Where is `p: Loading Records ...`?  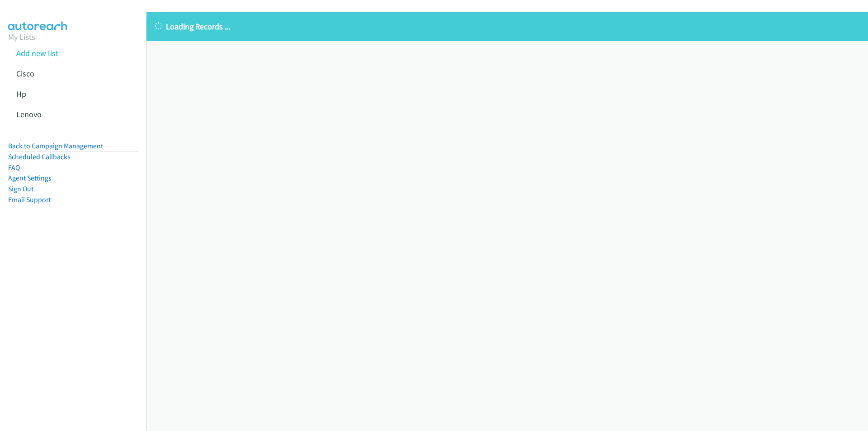 p: Loading Records ... is located at coordinates (508, 27).